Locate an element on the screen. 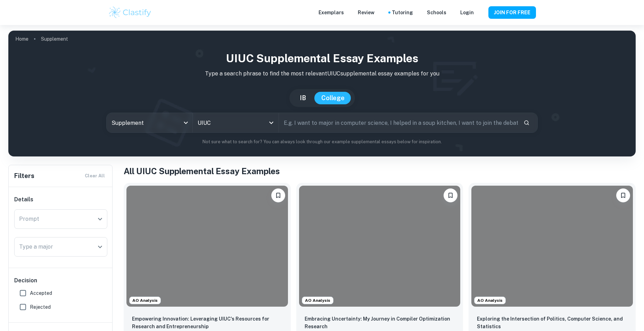 This screenshot has height=331, width=644. h6: Decision is located at coordinates (61, 280).